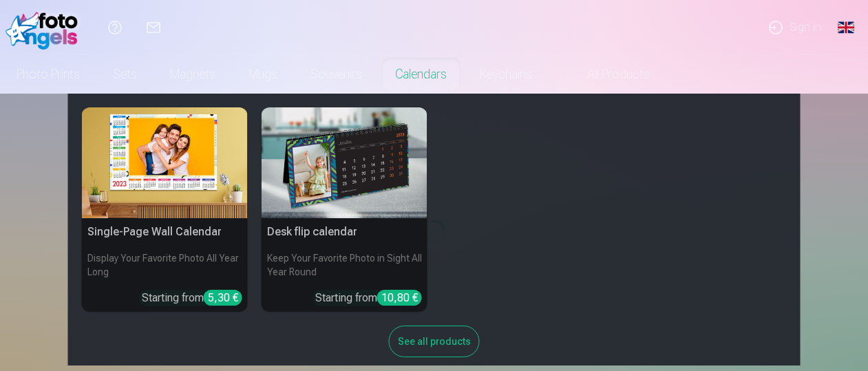 This screenshot has width=868, height=371. I want to click on img: Desk flip calendar, so click(344, 162).